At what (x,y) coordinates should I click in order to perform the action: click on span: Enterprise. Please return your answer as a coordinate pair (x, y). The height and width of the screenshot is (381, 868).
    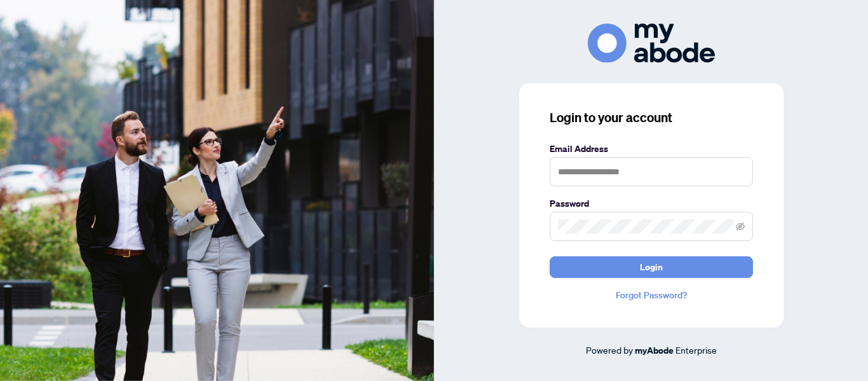
    Looking at the image, I should click on (696, 350).